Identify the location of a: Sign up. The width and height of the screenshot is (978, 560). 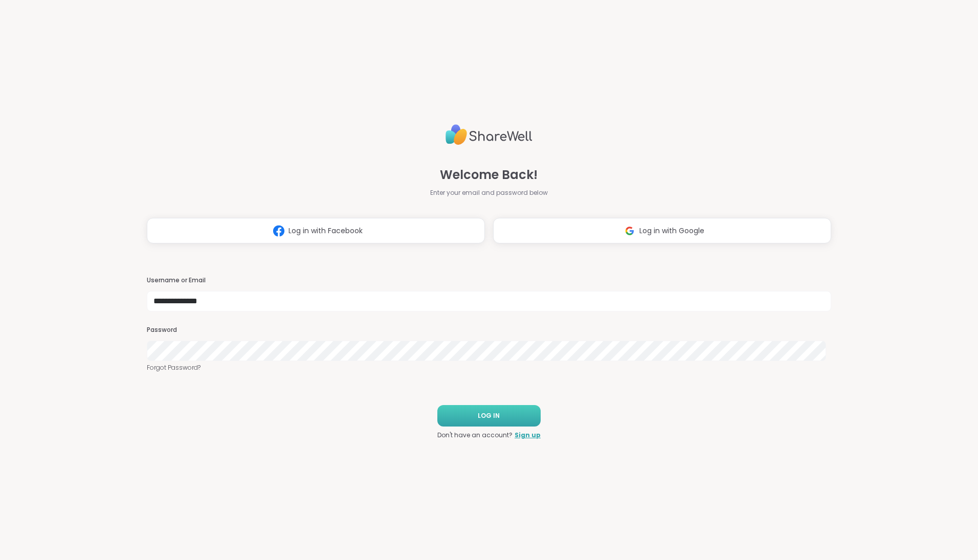
(527, 435).